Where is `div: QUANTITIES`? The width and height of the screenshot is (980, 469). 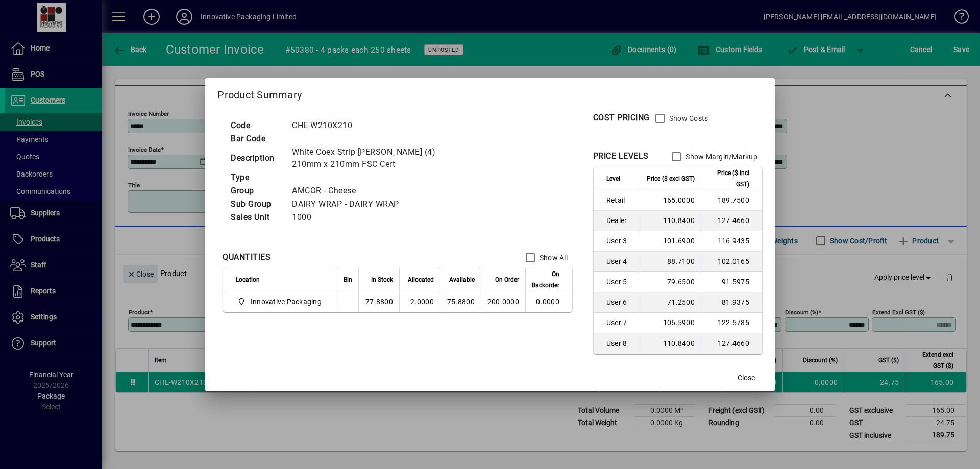 div: QUANTITIES is located at coordinates (246, 257).